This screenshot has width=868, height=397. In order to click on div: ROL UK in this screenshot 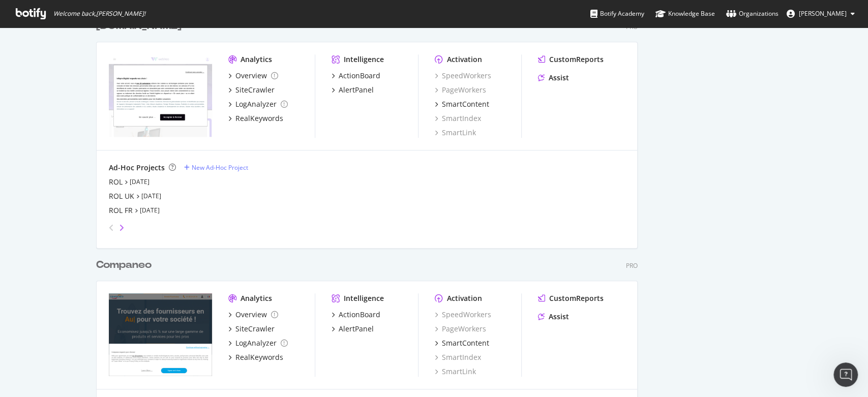, I will do `click(121, 196)`.